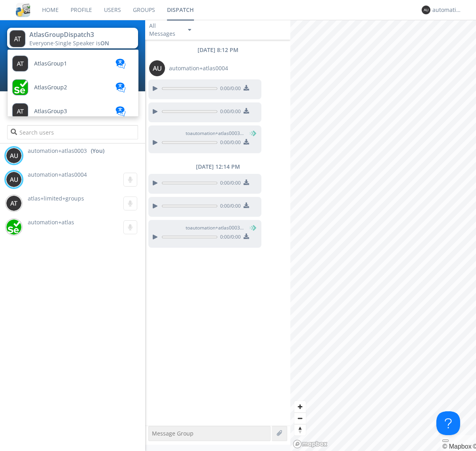  What do you see at coordinates (310, 444) in the screenshot?
I see `a: Mapbox logo` at bounding box center [310, 444].